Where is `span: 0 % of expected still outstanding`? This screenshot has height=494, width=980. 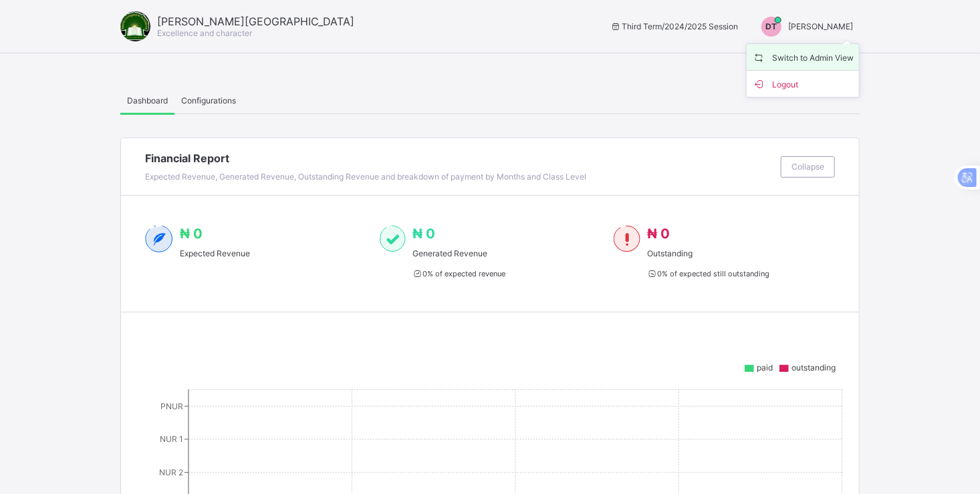 span: 0 % of expected still outstanding is located at coordinates (708, 274).